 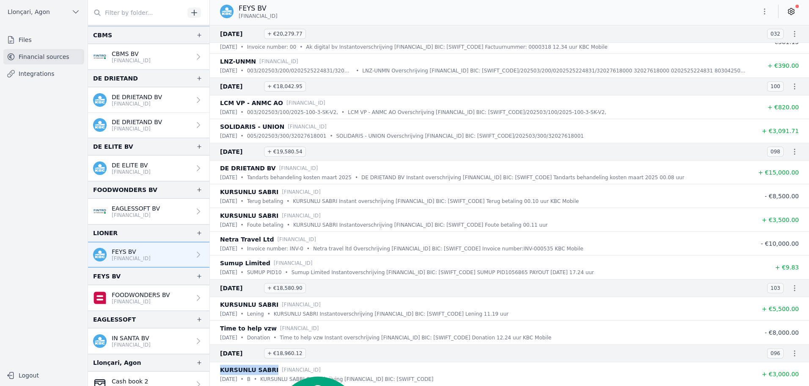 I want to click on font: 103, so click(x=775, y=288).